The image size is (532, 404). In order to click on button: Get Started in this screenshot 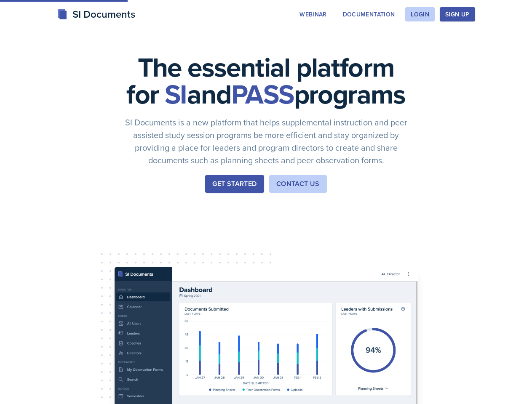, I will do `click(234, 184)`.